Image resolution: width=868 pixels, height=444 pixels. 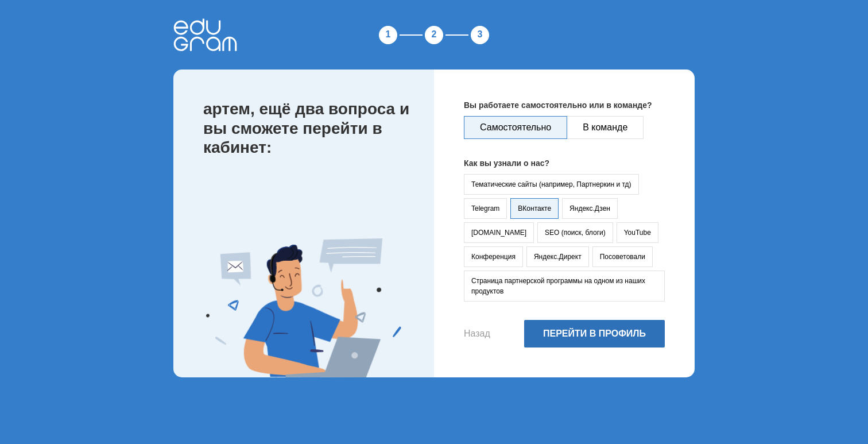 What do you see at coordinates (551, 184) in the screenshot?
I see `button: Тематические сайты (например, Партнеркин и тд)` at bounding box center [551, 184].